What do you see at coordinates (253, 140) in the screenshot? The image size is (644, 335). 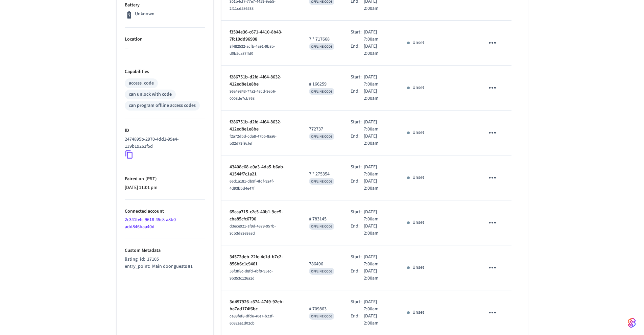 I see `span: f2a72dbd-cda8-47b5-8aa6-b32d79f9cfef` at bounding box center [253, 140].